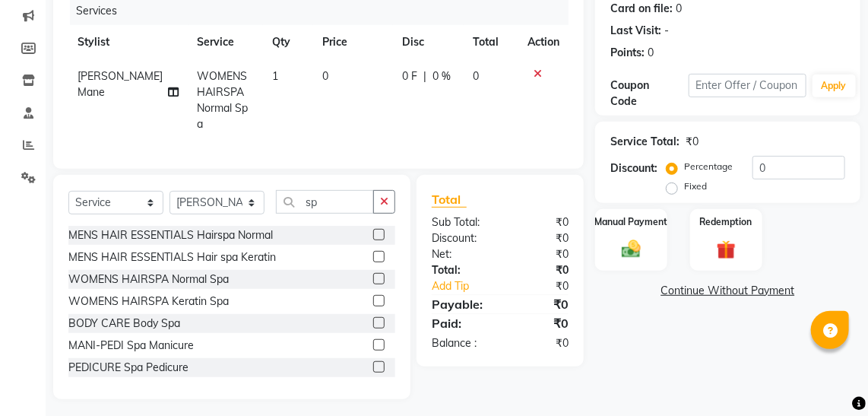  I want to click on button: Apply, so click(834, 86).